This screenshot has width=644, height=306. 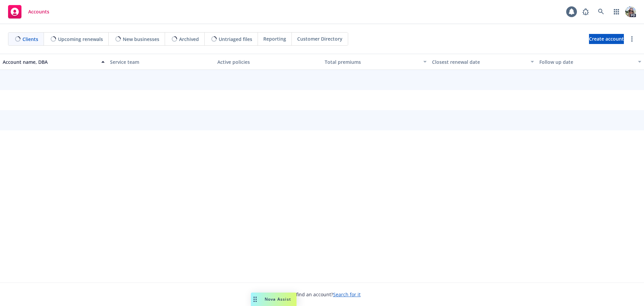 What do you see at coordinates (38, 12) in the screenshot?
I see `span: Accounts` at bounding box center [38, 12].